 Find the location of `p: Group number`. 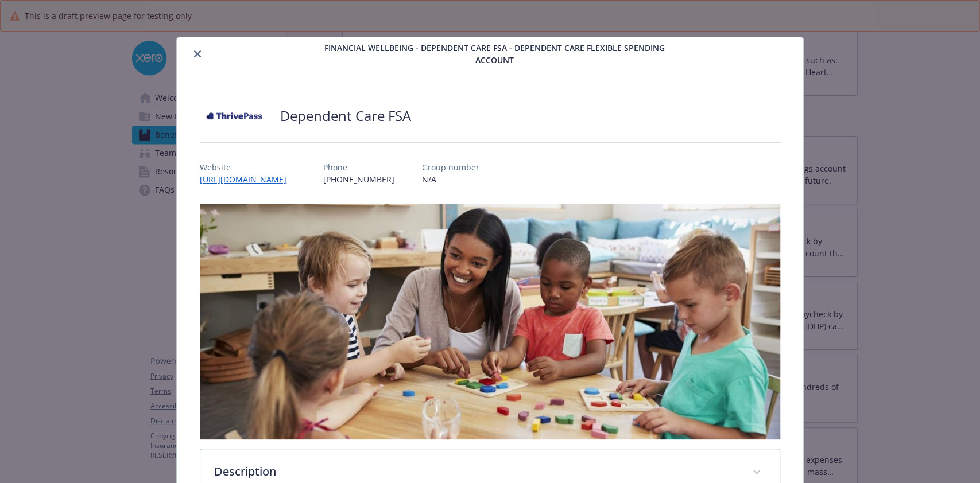

p: Group number is located at coordinates (451, 167).